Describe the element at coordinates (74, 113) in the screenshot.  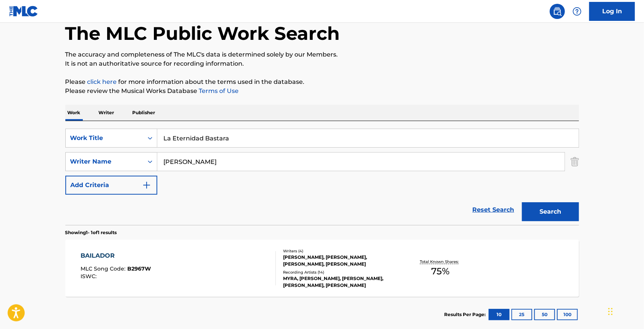
I see `p: Work` at that location.